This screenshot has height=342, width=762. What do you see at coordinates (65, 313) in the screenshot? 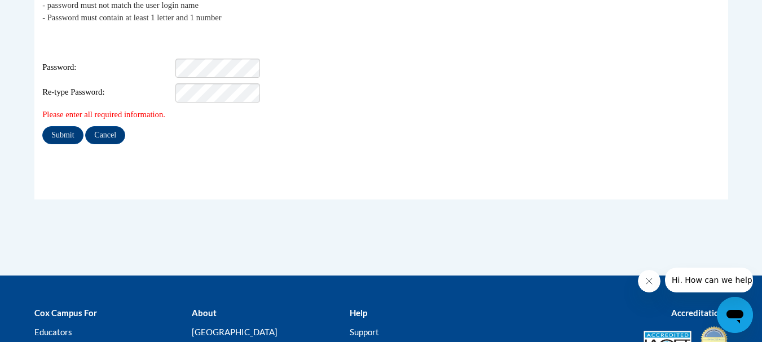
I see `b: Cox Campus For` at bounding box center [65, 313].